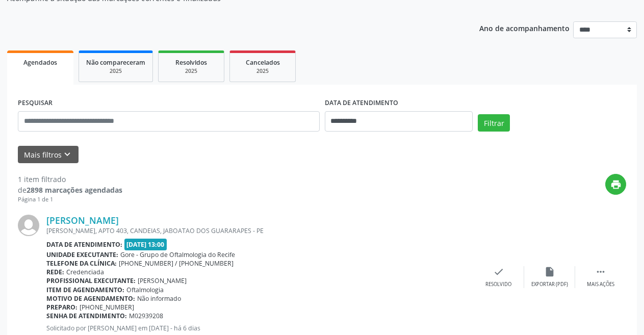 This screenshot has height=335, width=644. What do you see at coordinates (75, 190) in the screenshot?
I see `strong: 2898 marcações agendadas` at bounding box center [75, 190].